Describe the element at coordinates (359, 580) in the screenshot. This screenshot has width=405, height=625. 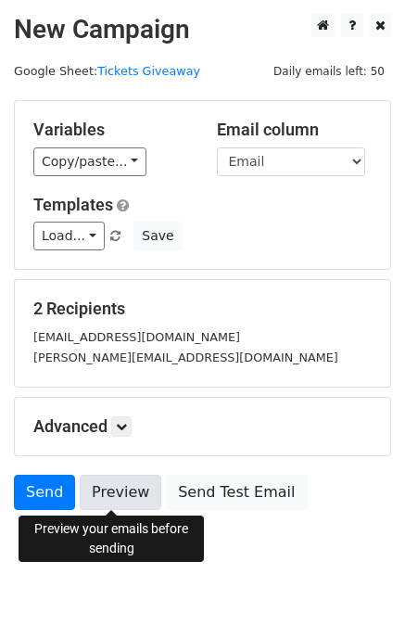
I see `div: Chat Widget` at that location.